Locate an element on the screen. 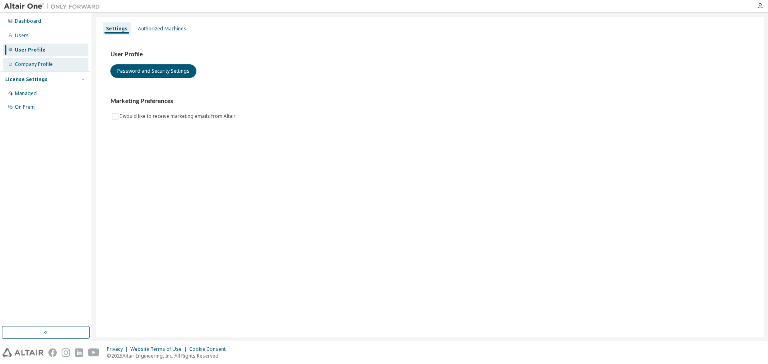 This screenshot has width=768, height=364. div: Managed is located at coordinates (26, 94).